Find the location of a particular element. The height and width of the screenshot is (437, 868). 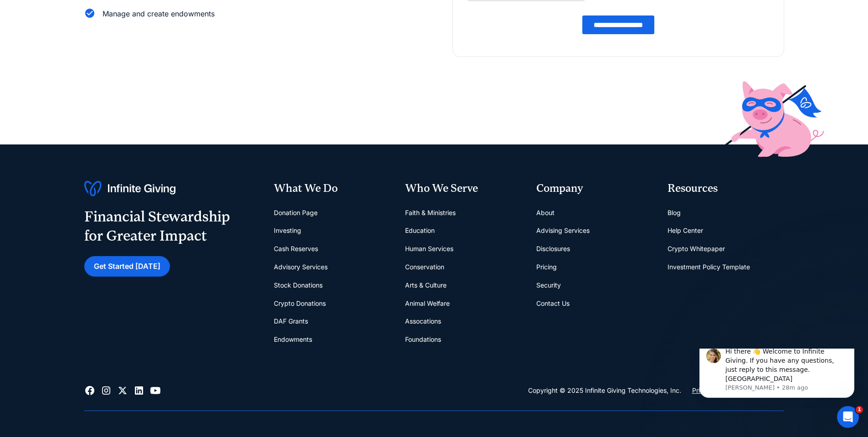

a: Education is located at coordinates (420, 230).